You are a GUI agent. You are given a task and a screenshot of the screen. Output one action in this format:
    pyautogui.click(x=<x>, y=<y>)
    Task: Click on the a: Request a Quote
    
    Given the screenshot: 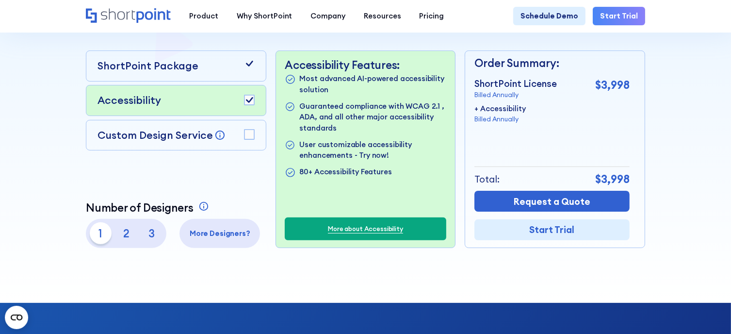 What is the action you would take?
    pyautogui.click(x=552, y=201)
    